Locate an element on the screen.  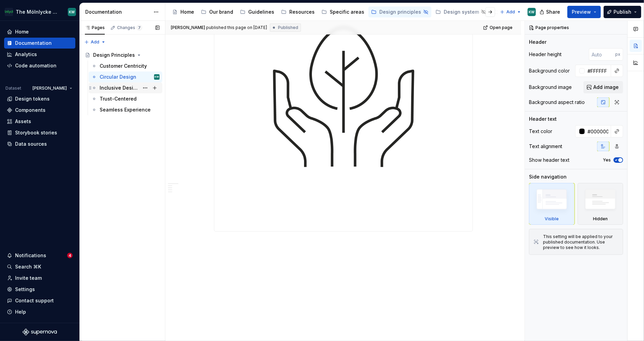
div: The Mölnlycke Experience is located at coordinates (37, 12).